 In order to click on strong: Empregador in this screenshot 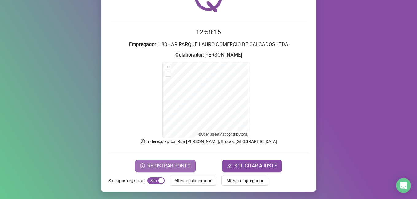, I will do `click(142, 44)`.